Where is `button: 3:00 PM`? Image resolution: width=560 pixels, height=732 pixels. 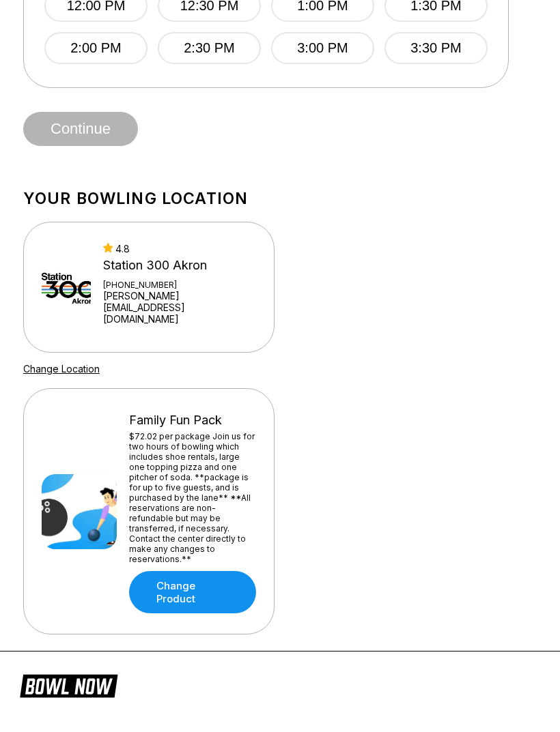
button: 3:00 PM is located at coordinates (322, 47).